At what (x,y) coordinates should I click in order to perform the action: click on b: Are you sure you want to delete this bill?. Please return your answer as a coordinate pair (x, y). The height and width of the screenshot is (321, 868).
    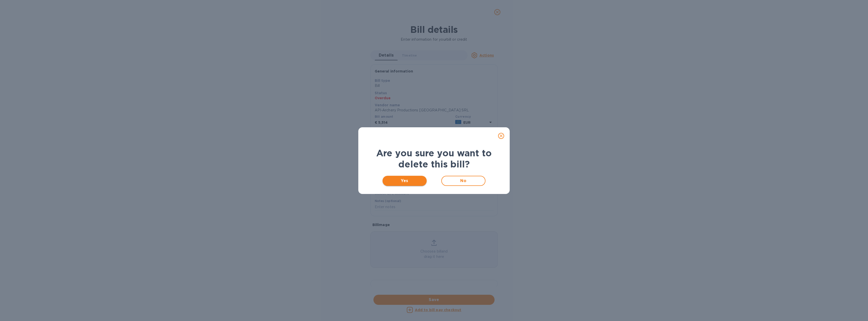
    Looking at the image, I should click on (434, 159).